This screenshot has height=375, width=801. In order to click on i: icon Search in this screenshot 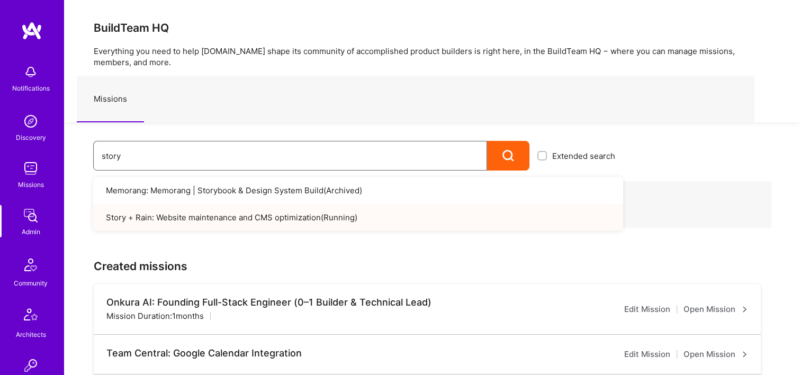, I will do `click(508, 156)`.